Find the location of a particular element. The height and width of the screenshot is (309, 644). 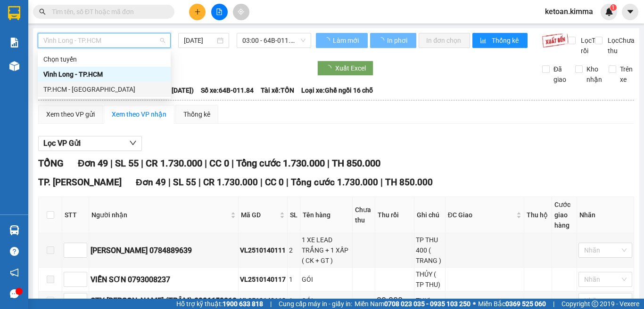

span: Miền Bắc is located at coordinates (512, 304).